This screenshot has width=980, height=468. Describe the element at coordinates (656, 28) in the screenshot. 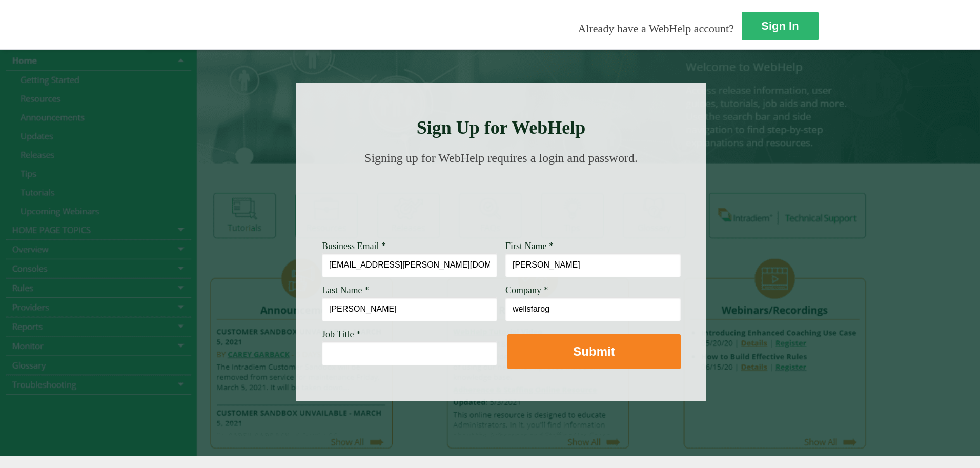

I see `span: Already have a WebHelp account?` at that location.